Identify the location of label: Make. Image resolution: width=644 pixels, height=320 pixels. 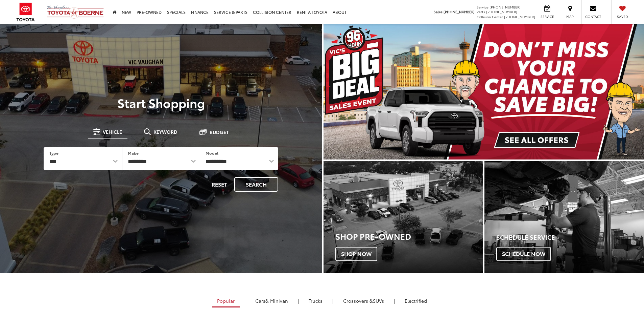
(133, 153).